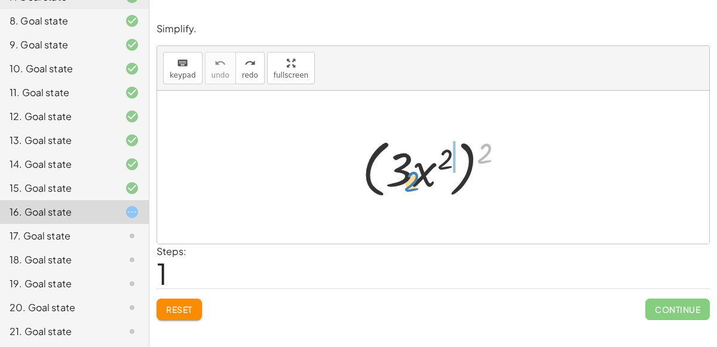  Describe the element at coordinates (132, 212) in the screenshot. I see `i: Task started.` at that location.